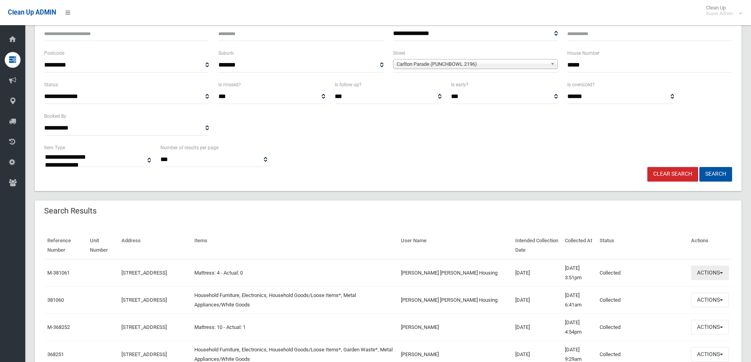 Image resolution: width=751 pixels, height=362 pixels. What do you see at coordinates (230, 85) in the screenshot?
I see `label: Is missed?` at bounding box center [230, 85].